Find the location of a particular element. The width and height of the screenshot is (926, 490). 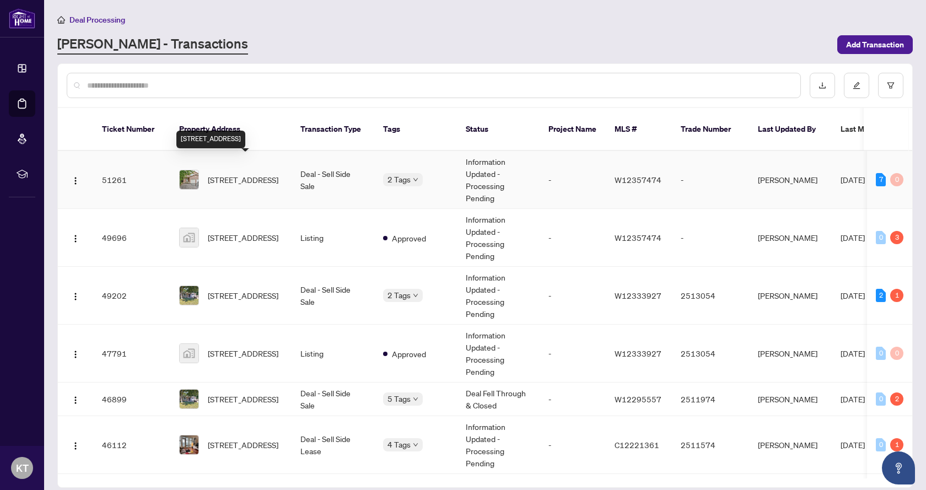

th: Property Address is located at coordinates (231, 129).